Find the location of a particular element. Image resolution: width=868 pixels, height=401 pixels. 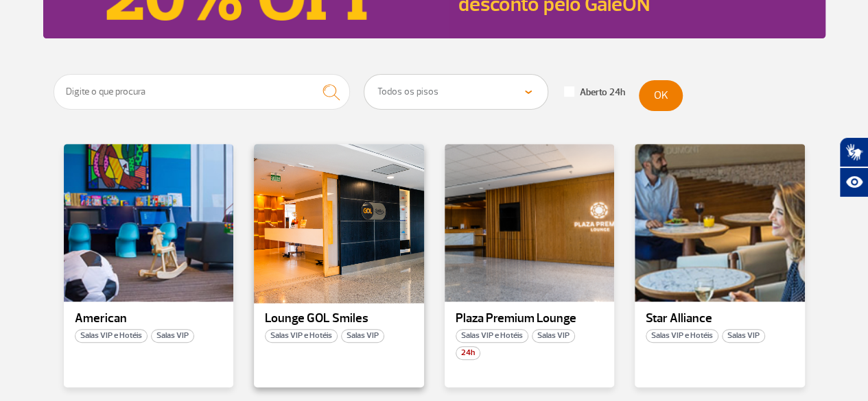

button: Abrir recursos assistivos. is located at coordinates (853, 182).